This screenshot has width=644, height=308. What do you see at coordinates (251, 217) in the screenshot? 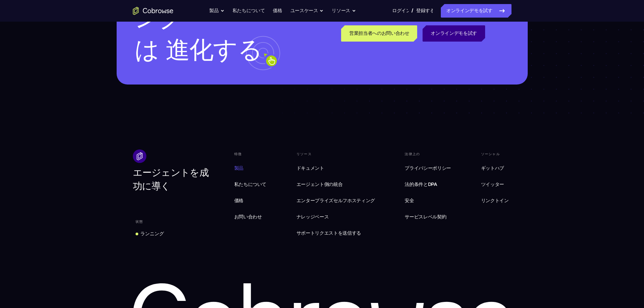
I see `a: お問い合わせ` at bounding box center [251, 217].